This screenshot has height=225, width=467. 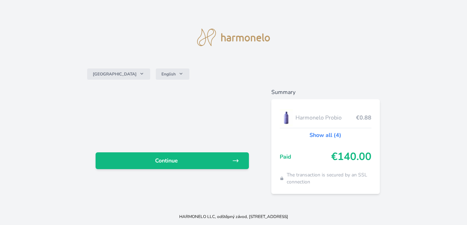 I want to click on span: Continue, so click(x=167, y=161).